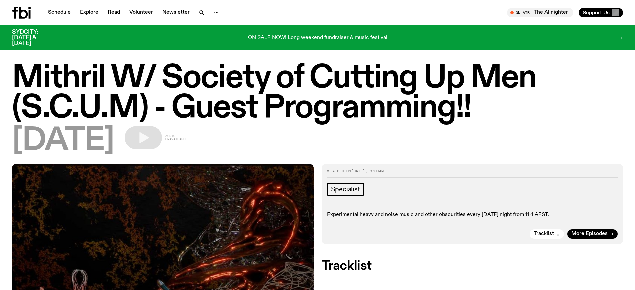 The image size is (635, 290). Describe the element at coordinates (176, 13) in the screenshot. I see `a: Newsletter` at that location.